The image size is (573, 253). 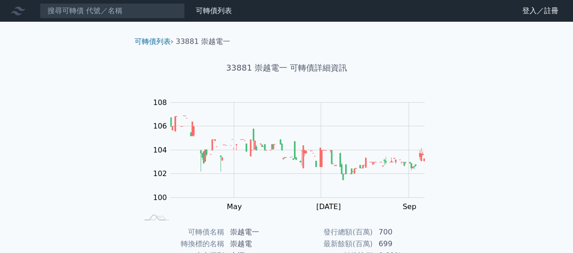 What do you see at coordinates (160, 126) in the screenshot?
I see `tspan: 106` at bounding box center [160, 126].